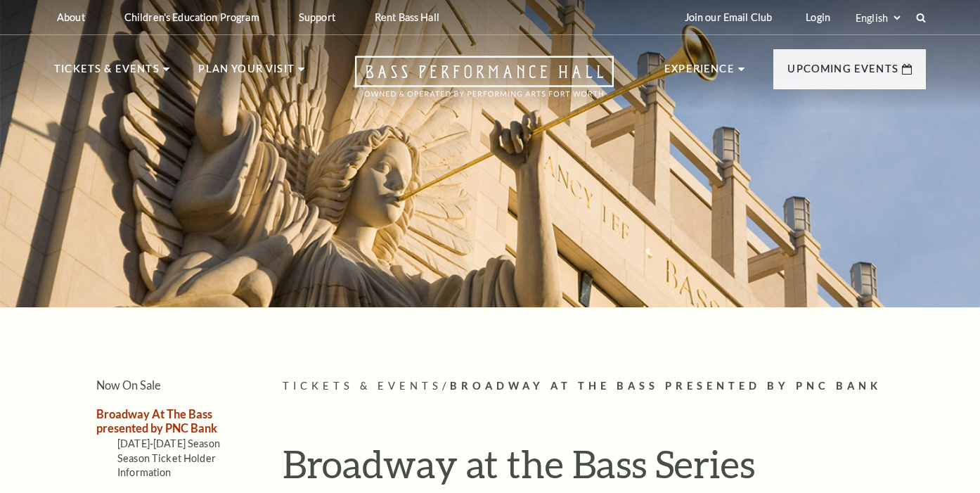  Describe the element at coordinates (407, 17) in the screenshot. I see `p: Rent Bass Hall` at that location.